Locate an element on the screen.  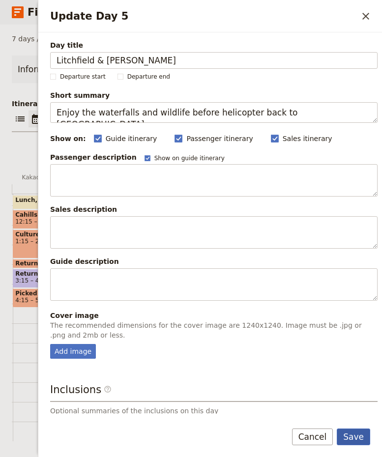
div: Show on: is located at coordinates (68, 139).